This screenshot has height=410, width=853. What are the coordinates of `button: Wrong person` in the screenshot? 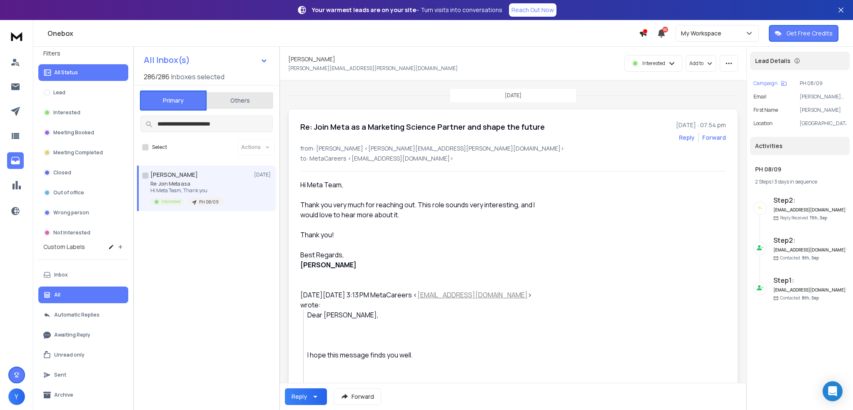 It's located at (83, 212).